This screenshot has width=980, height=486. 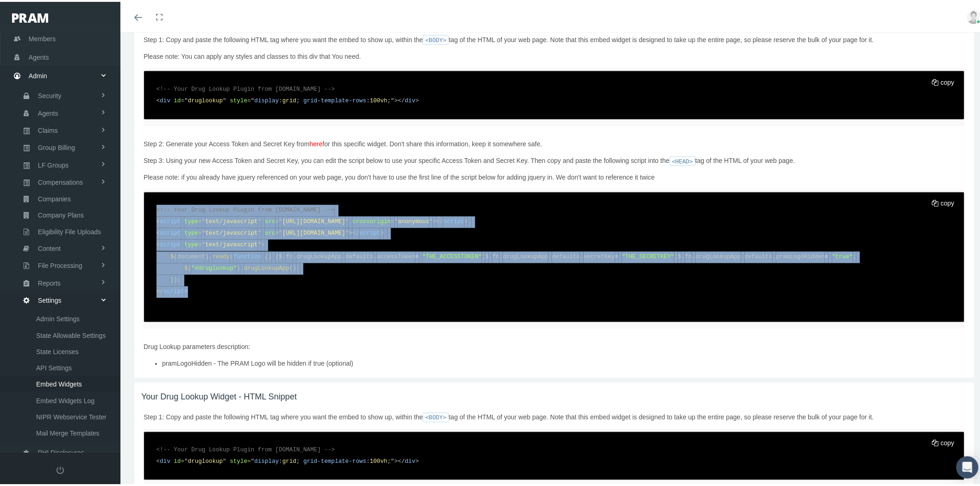 What do you see at coordinates (322, 460) in the screenshot?
I see `span: grid 100vh` at bounding box center [322, 460].